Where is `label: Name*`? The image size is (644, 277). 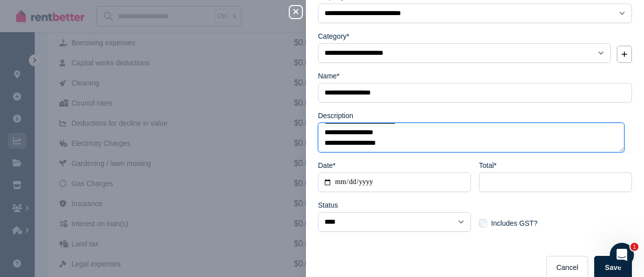 label: Name* is located at coordinates (329, 76).